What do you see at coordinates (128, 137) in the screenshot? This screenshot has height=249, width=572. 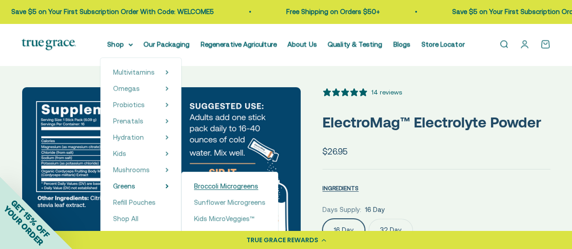 I see `span: Hydration` at bounding box center [128, 137].